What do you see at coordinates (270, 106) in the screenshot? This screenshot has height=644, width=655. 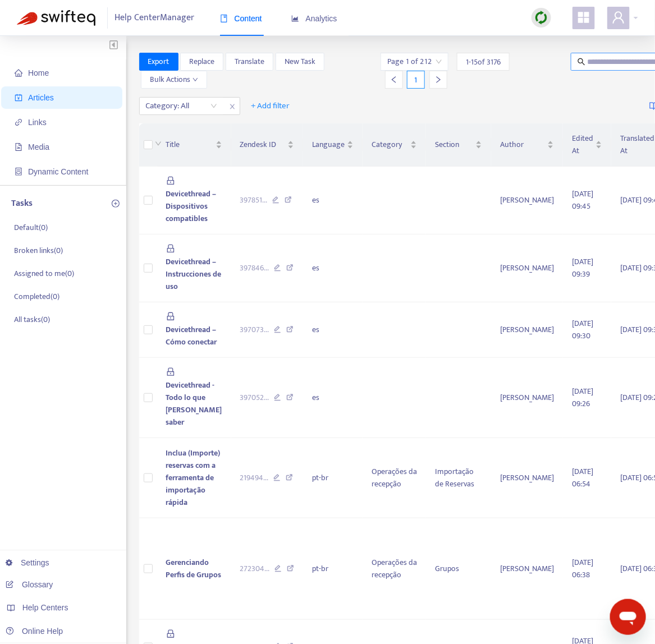 I see `button: + Add filter` at bounding box center [270, 106].